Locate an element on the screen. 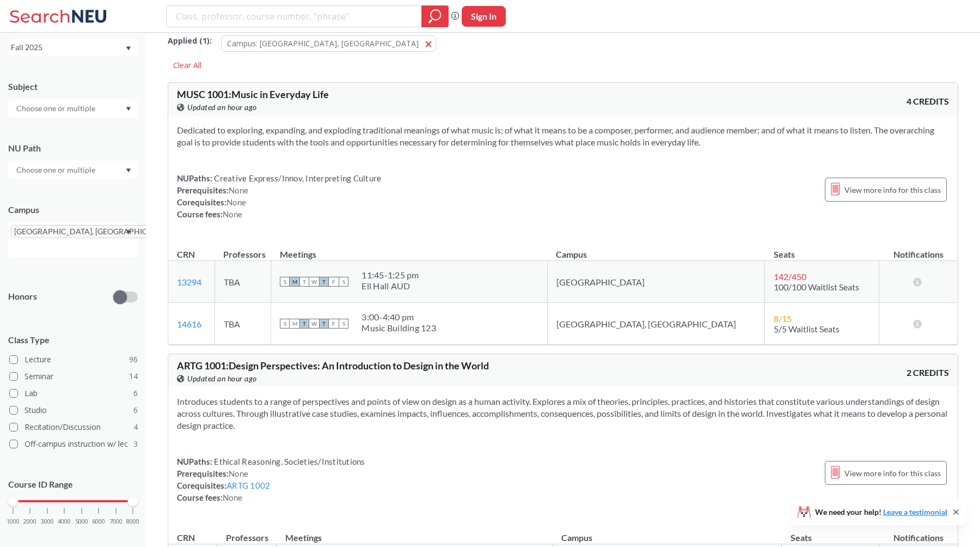 The image size is (980, 547). span: 14 is located at coordinates (134, 377).